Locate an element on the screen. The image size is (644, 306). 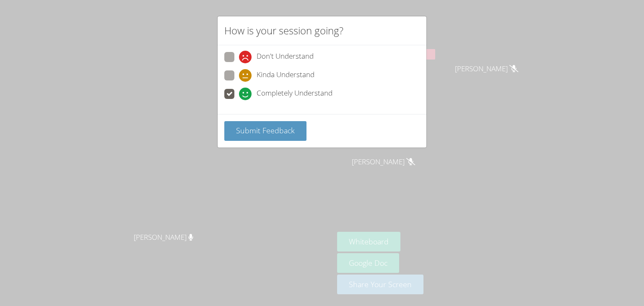
h2: How is your session going? is located at coordinates (284, 31).